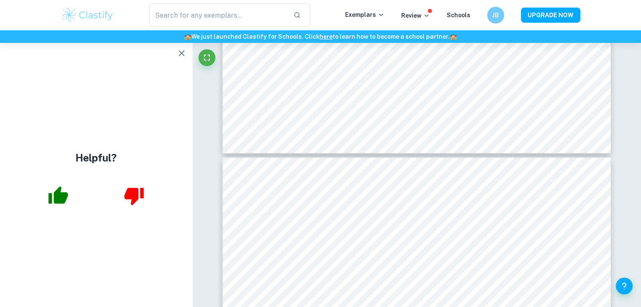 The width and height of the screenshot is (641, 307). I want to click on p: Exemplars, so click(364, 15).